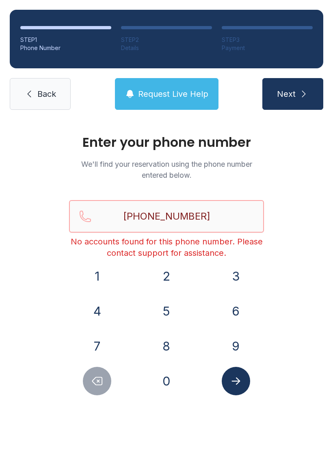  Describe the element at coordinates (97, 276) in the screenshot. I see `button: 1` at that location.